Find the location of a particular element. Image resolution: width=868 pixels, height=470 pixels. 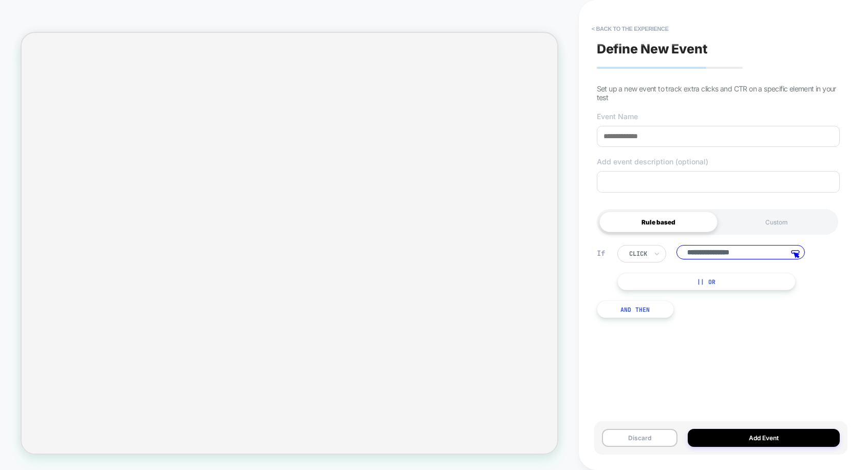

span: Set up a new event to track extra clicks and CTR on a specific element in your test is located at coordinates (717, 93).